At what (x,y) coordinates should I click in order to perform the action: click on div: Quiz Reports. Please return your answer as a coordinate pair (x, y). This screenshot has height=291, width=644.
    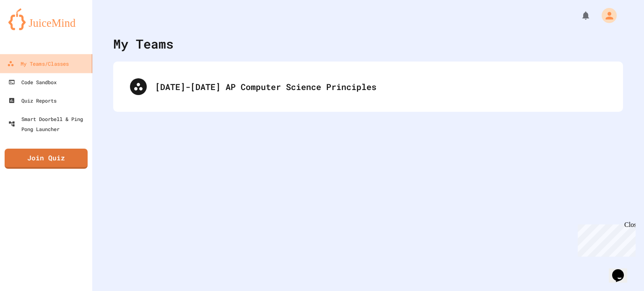
    Looking at the image, I should click on (32, 100).